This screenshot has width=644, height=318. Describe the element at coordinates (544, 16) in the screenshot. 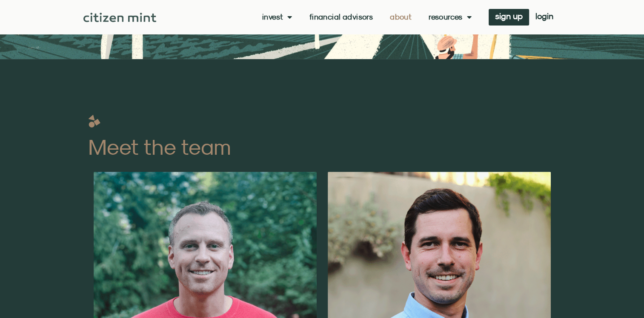

I see `span: login` at that location.